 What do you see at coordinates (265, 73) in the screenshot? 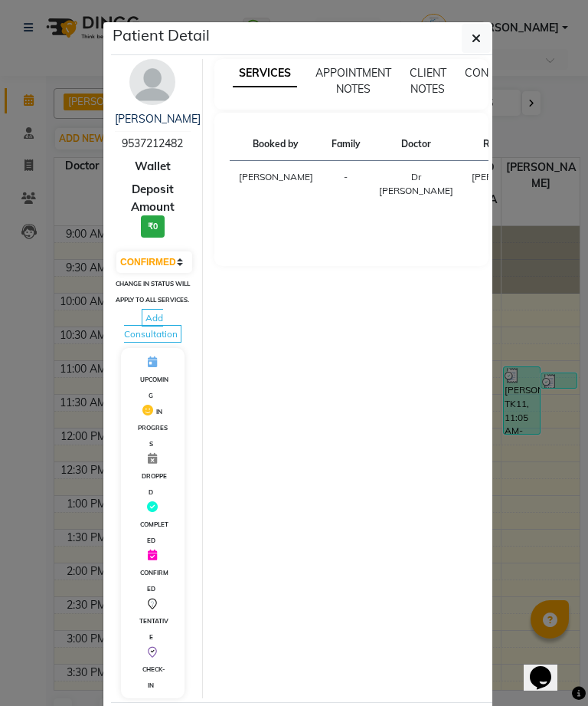
I see `span: SERVICES` at bounding box center [265, 73].